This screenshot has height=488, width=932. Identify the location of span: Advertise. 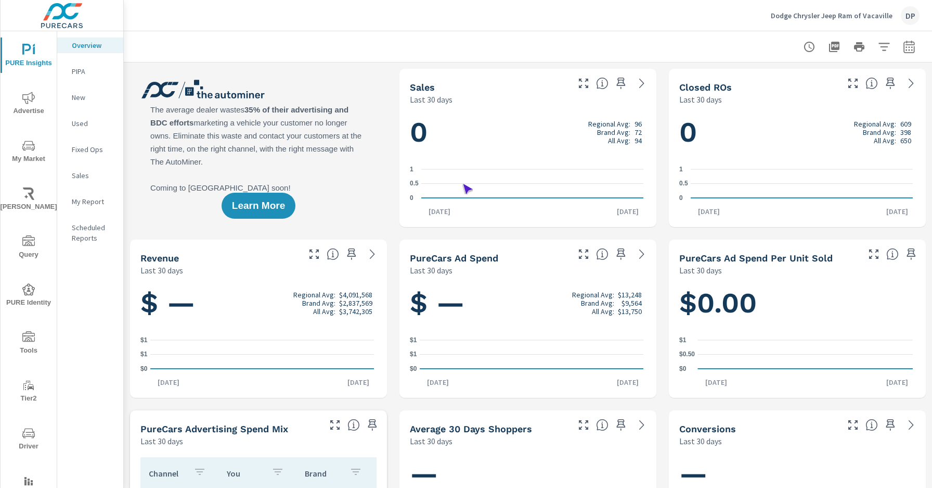
(29, 104).